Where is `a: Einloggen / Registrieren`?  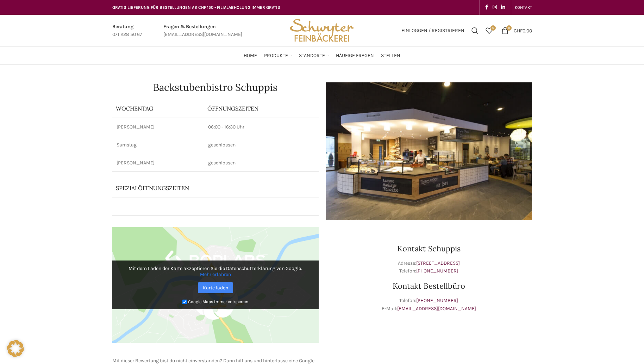 a: Einloggen / Registrieren is located at coordinates (433, 31).